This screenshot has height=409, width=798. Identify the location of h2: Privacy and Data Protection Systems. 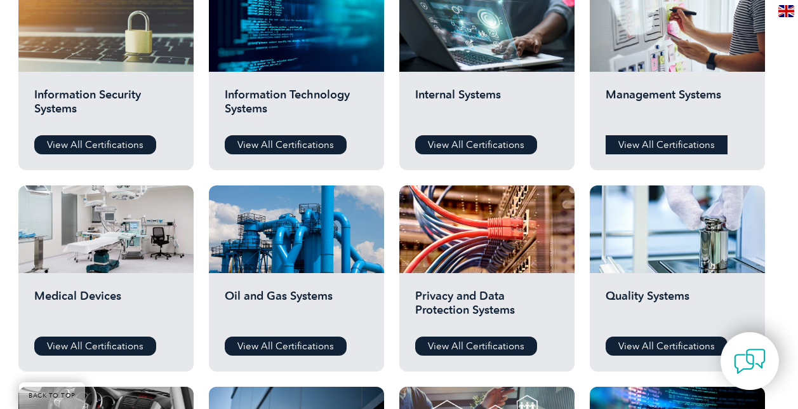
(487, 308).